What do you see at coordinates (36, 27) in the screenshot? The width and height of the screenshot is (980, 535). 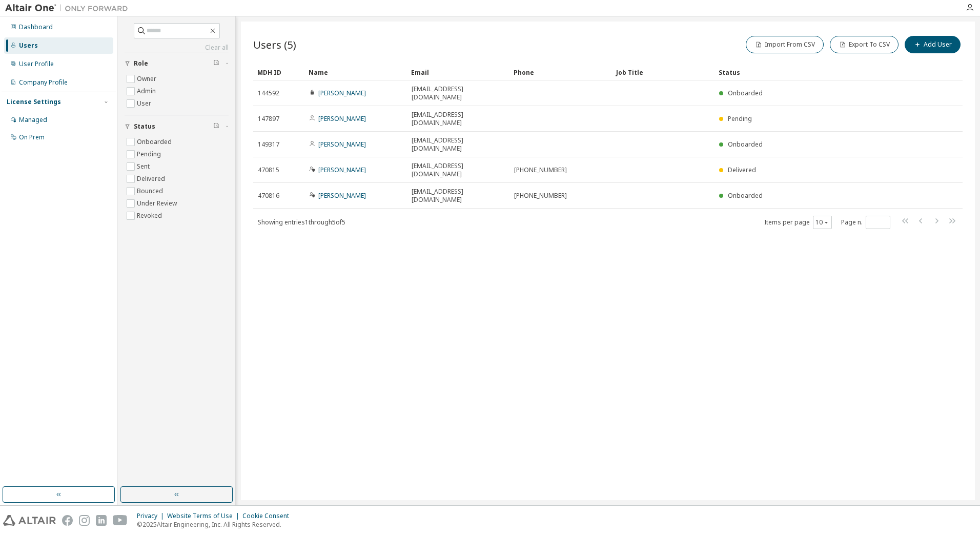 I see `div: Dashboard` at bounding box center [36, 27].